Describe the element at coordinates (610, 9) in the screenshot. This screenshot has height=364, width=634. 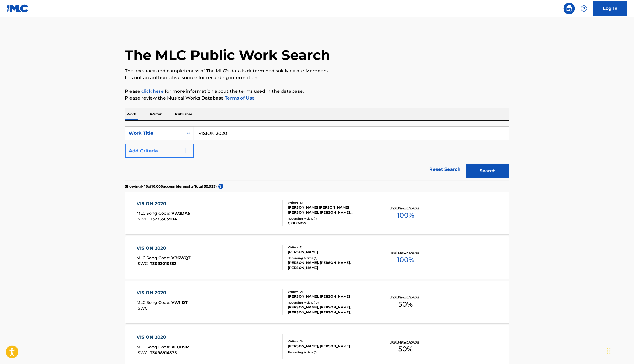
I see `a: Log In` at that location.